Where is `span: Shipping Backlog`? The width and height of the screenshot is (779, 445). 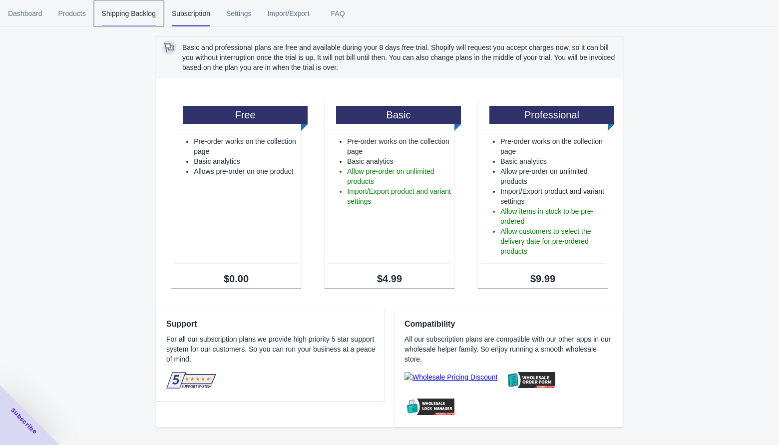 span: Shipping Backlog is located at coordinates (129, 13).